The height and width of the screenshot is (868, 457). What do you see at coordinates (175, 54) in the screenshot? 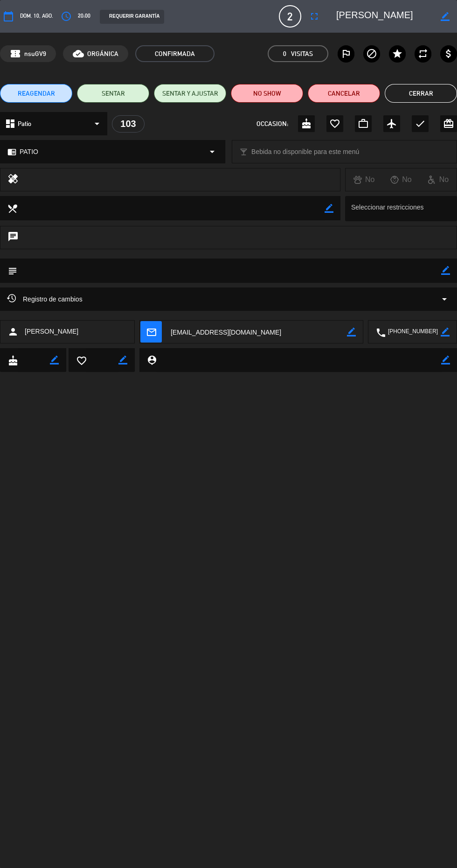
I see `span: CONFIRMADA` at bounding box center [175, 54].